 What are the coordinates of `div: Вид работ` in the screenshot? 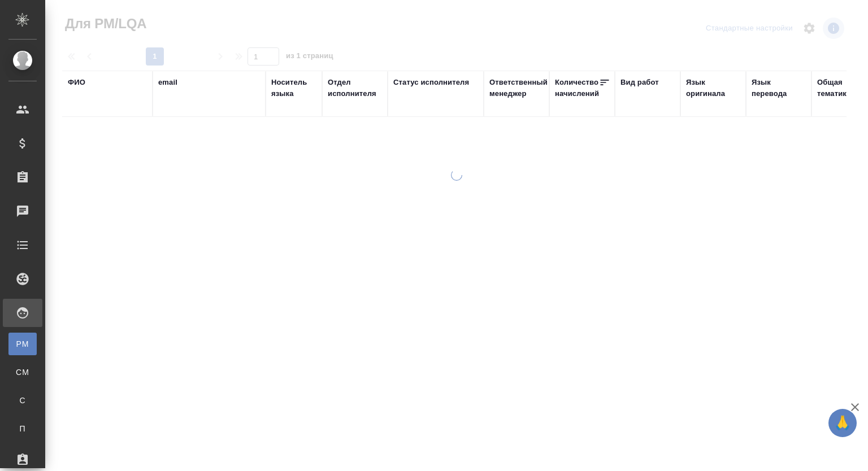 It's located at (639, 82).